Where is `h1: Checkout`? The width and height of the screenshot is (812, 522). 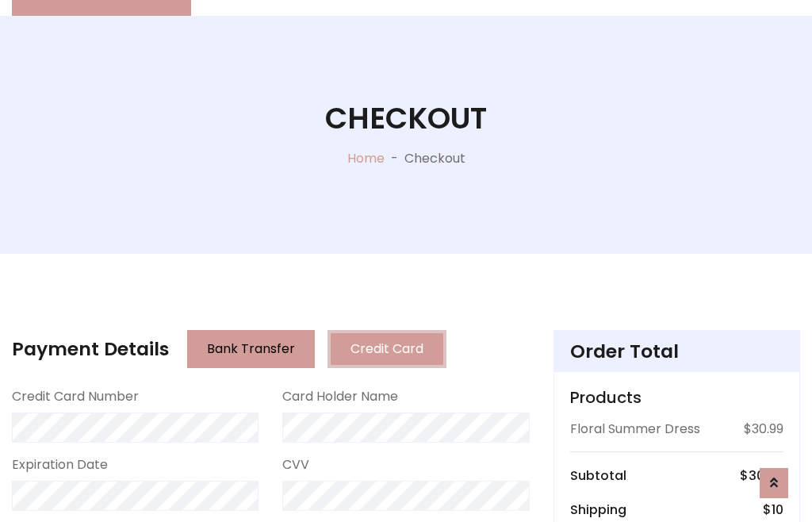 h1: Checkout is located at coordinates (406, 118).